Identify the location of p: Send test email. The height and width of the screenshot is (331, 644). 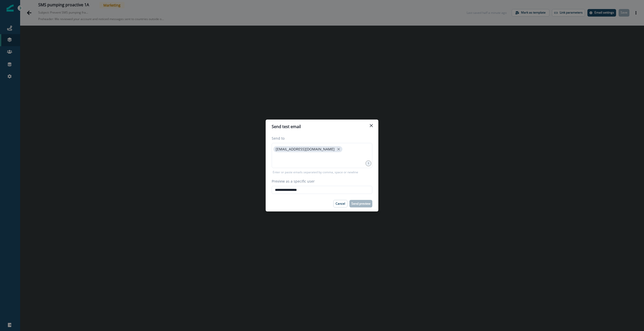
(286, 127).